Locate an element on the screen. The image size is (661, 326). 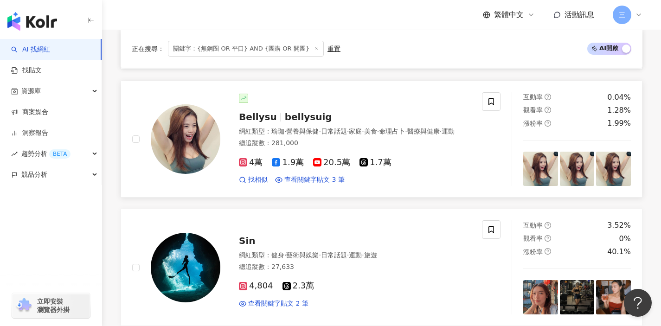
span: 1.7萬 is located at coordinates (375, 162).